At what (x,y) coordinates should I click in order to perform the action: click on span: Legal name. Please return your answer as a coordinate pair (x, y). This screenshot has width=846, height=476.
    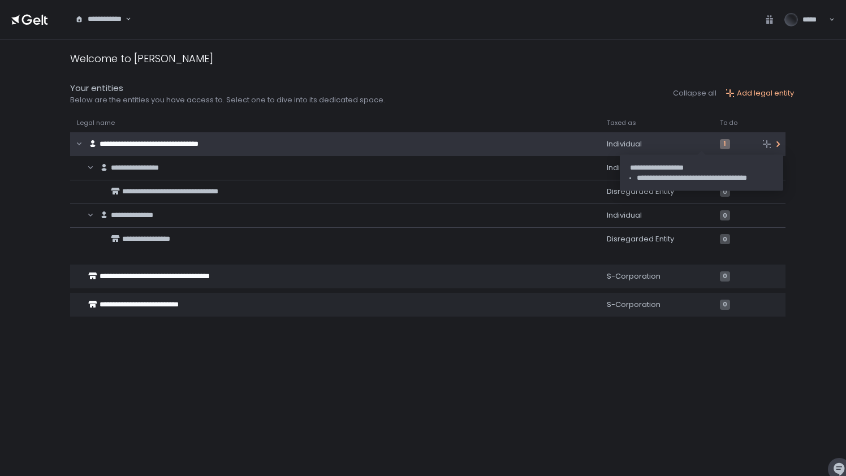
    Looking at the image, I should click on (96, 123).